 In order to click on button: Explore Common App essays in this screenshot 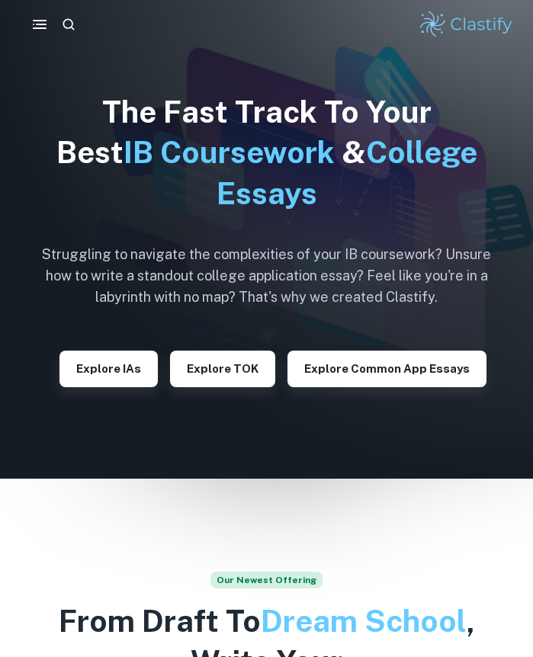, I will do `click(387, 369)`.